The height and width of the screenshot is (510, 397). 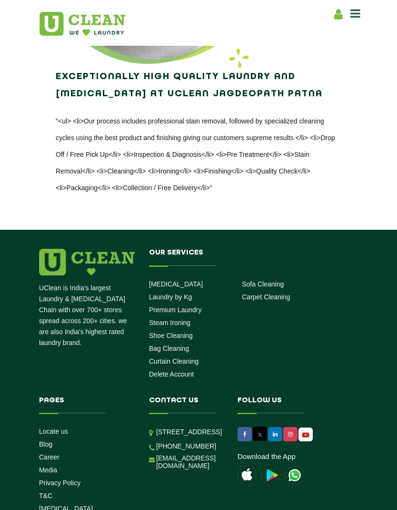 What do you see at coordinates (174, 361) in the screenshot?
I see `a: Curtain Cleaning` at bounding box center [174, 361].